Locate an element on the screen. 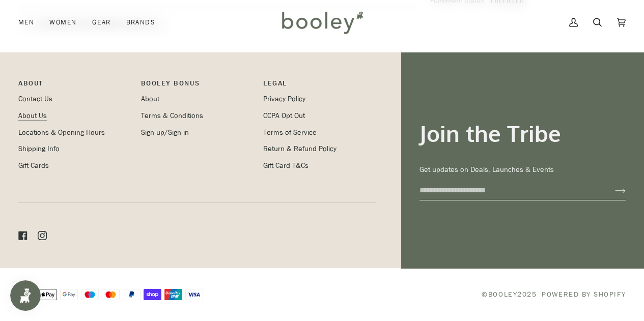  span: Gear is located at coordinates (101, 22).